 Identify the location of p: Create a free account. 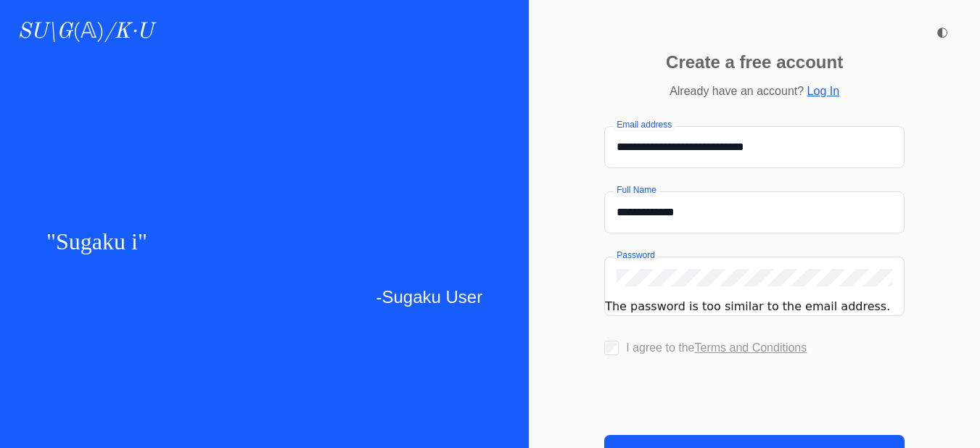
(755, 62).